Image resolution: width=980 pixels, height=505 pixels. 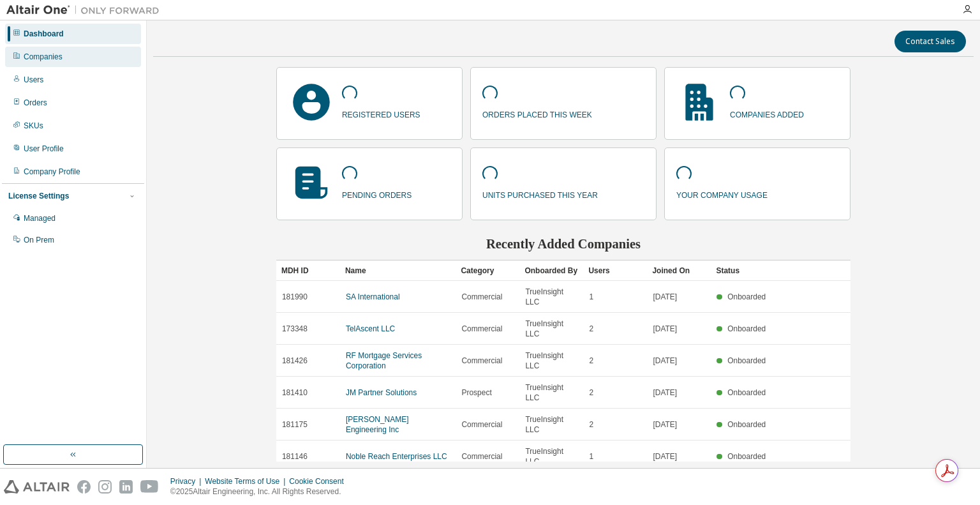 I want to click on span: 173348, so click(x=294, y=329).